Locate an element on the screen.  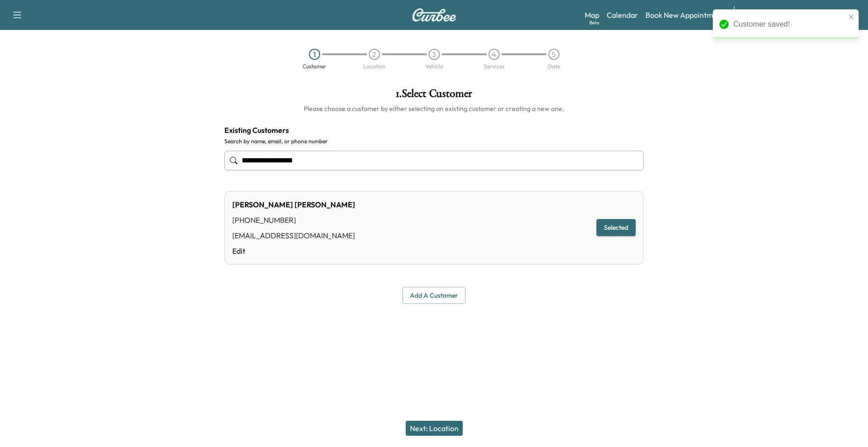
label: Search by name, email, or phone number is located at coordinates (434, 141).